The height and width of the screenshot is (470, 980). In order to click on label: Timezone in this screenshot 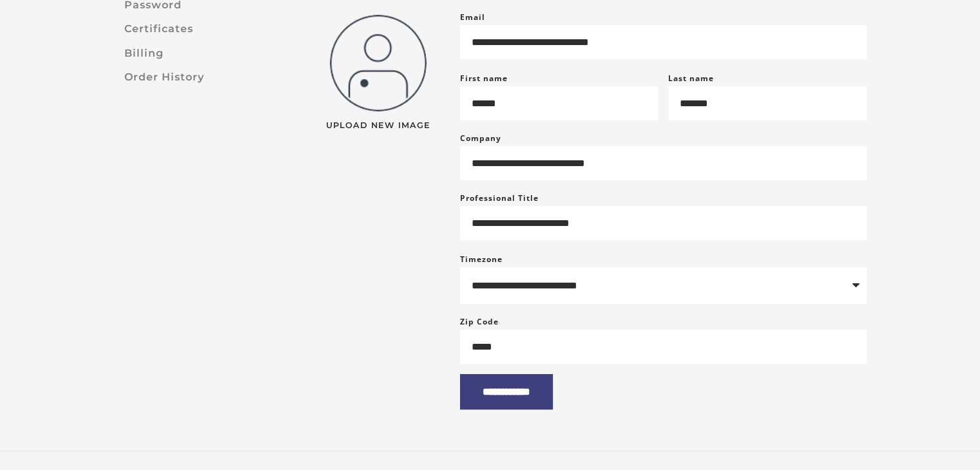, I will do `click(481, 259)`.